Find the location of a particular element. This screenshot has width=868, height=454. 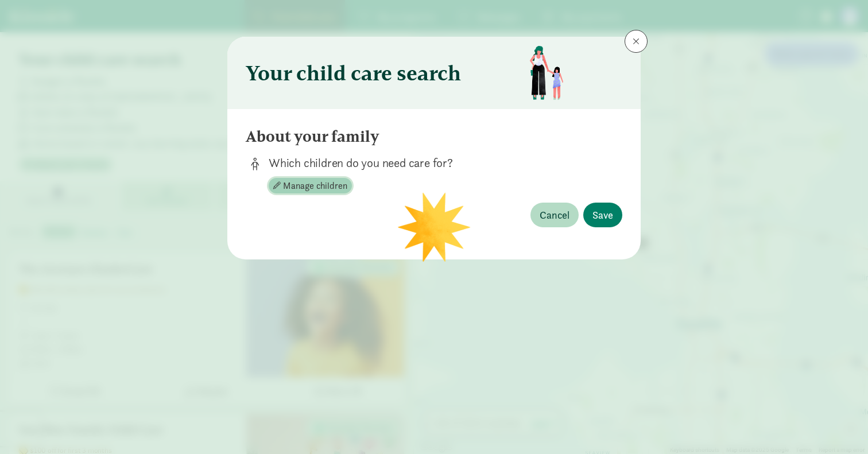

button: Manage children is located at coordinates (310, 186).